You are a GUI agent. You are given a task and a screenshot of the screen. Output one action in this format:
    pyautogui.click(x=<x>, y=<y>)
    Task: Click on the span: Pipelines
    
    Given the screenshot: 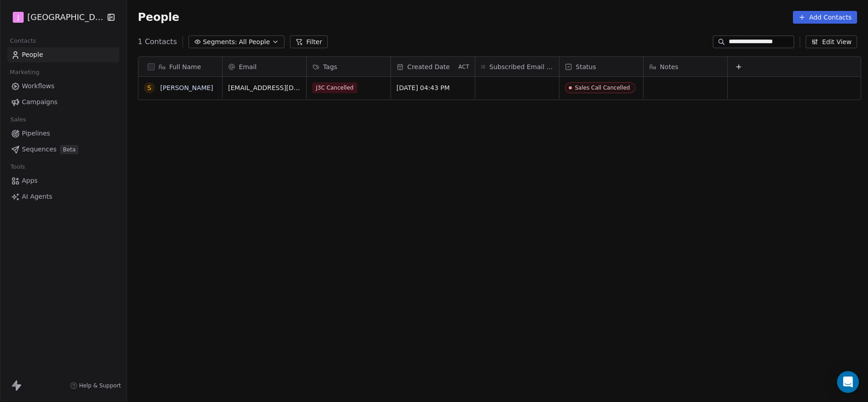 What is the action you would take?
    pyautogui.click(x=36, y=133)
    